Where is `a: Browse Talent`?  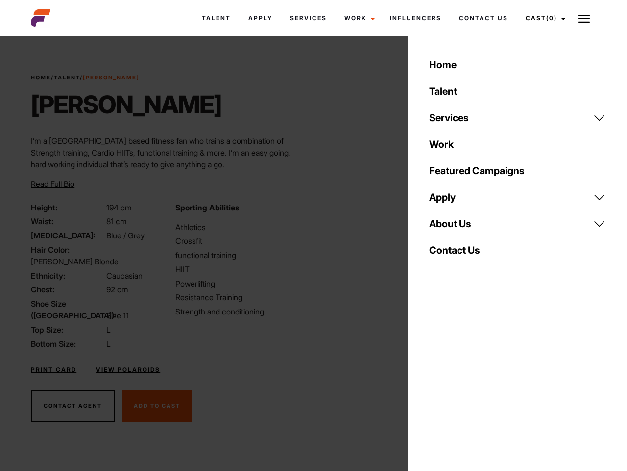
a: Browse Talent is located at coordinates (517, 105).